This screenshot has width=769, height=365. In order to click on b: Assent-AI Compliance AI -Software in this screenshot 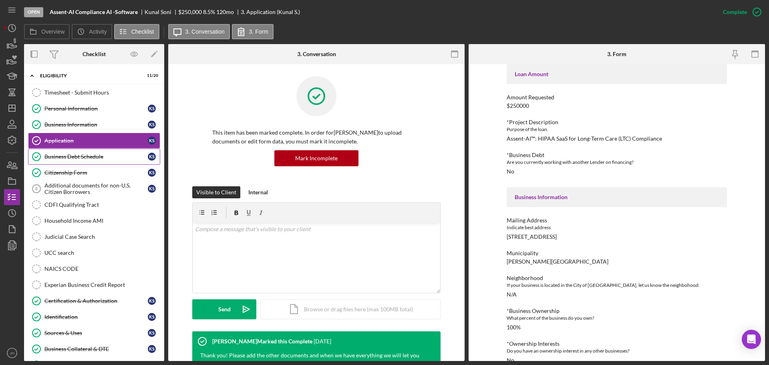, I will do `click(94, 12)`.